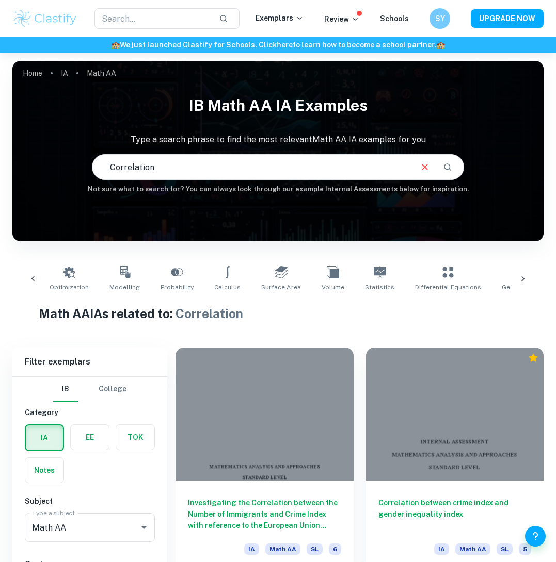 This screenshot has height=562, width=556. I want to click on button: UPGRADE NOW, so click(507, 19).